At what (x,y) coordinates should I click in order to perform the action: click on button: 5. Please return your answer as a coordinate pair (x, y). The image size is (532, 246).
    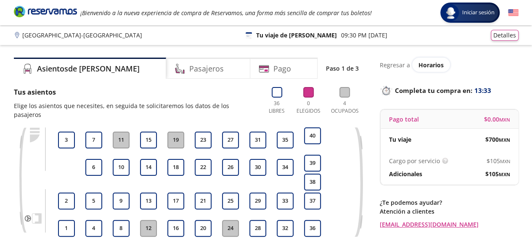
    Looking at the image, I should click on (94, 201).